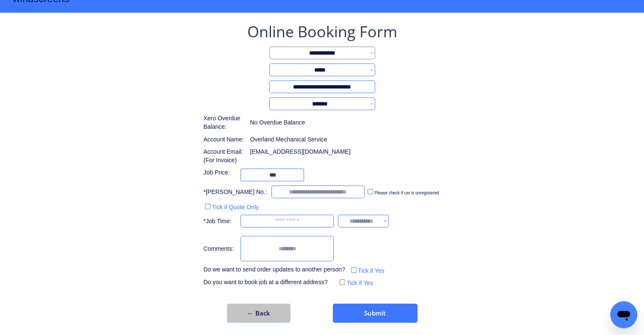 This screenshot has width=644, height=335. Describe the element at coordinates (375, 313) in the screenshot. I see `button: Submit` at that location.